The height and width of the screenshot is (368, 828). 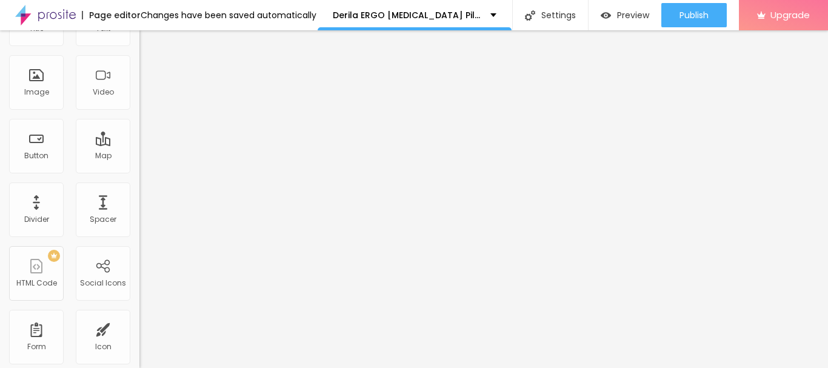 I want to click on div: Video, so click(x=103, y=92).